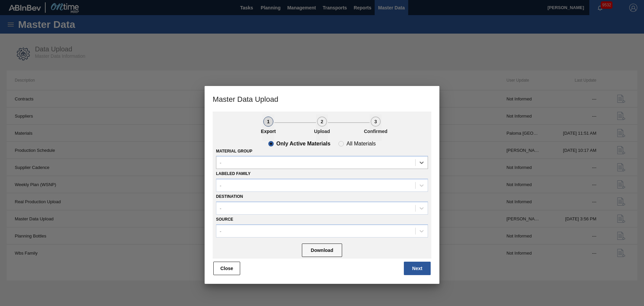  Describe the element at coordinates (322, 99) in the screenshot. I see `h3: Master Data Upload` at that location.